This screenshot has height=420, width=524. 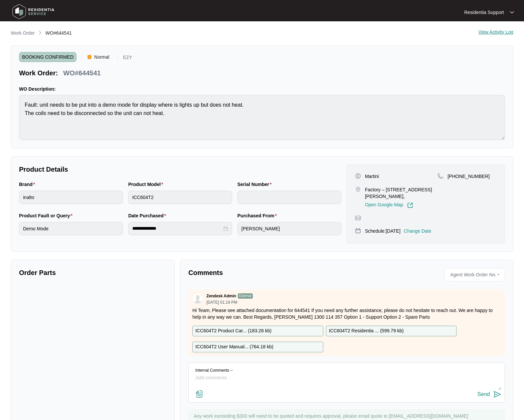 I want to click on div: View Activity Log, so click(x=495, y=33).